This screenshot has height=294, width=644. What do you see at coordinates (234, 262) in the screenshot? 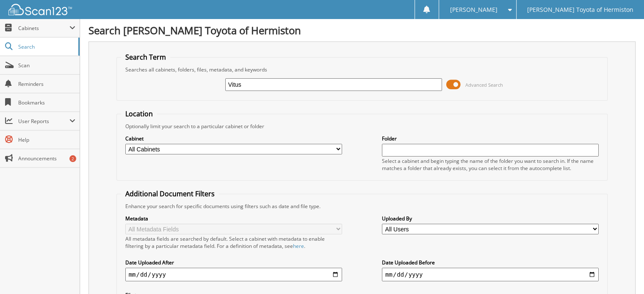
I see `label: Date Uploaded After` at bounding box center [234, 262].